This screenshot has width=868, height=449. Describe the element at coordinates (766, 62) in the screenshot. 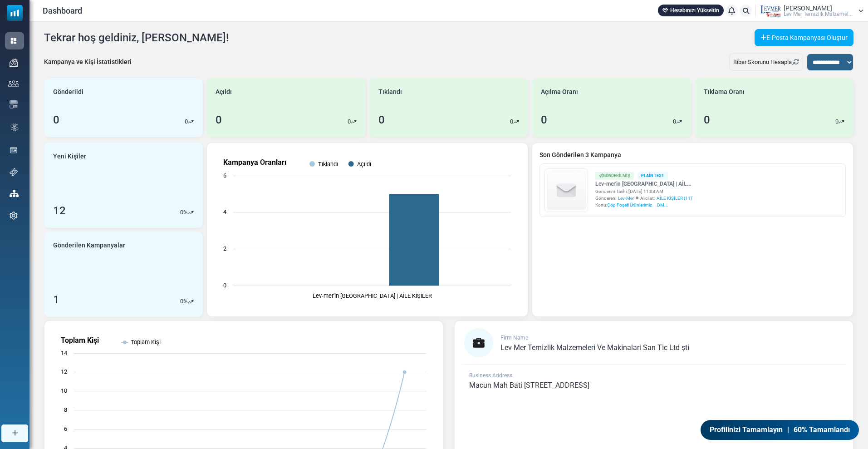

I see `div: İtibar Skorunu Hesapla` at that location.